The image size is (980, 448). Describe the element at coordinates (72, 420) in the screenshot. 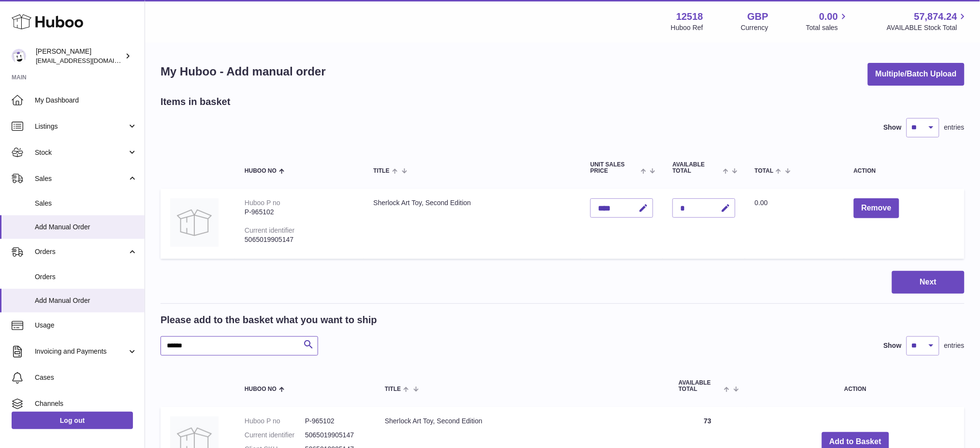

I see `a: Log out` at that location.